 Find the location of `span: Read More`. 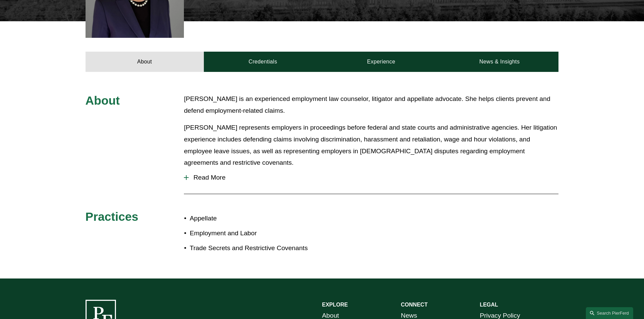

span: Read More is located at coordinates (373, 177).